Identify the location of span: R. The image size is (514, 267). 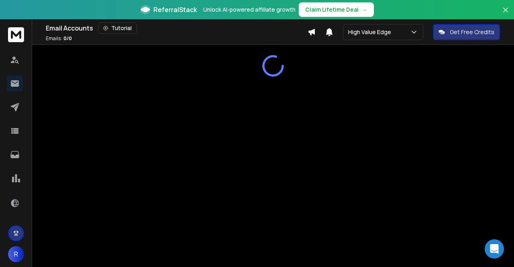
(16, 254).